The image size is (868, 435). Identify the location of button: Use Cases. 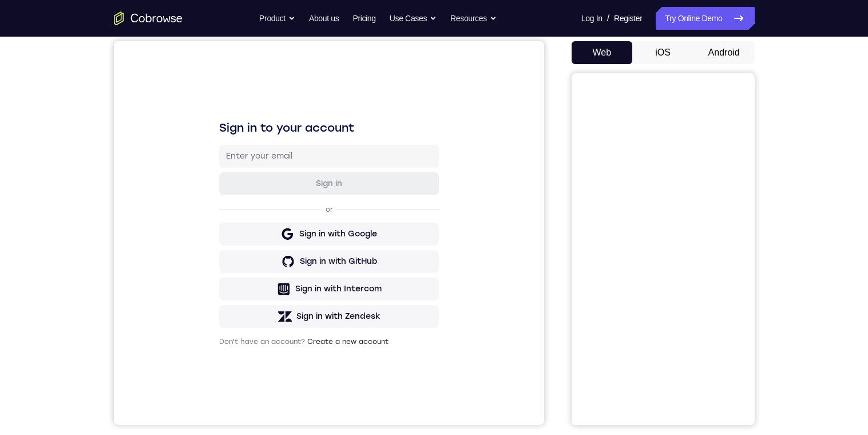
(413, 19).